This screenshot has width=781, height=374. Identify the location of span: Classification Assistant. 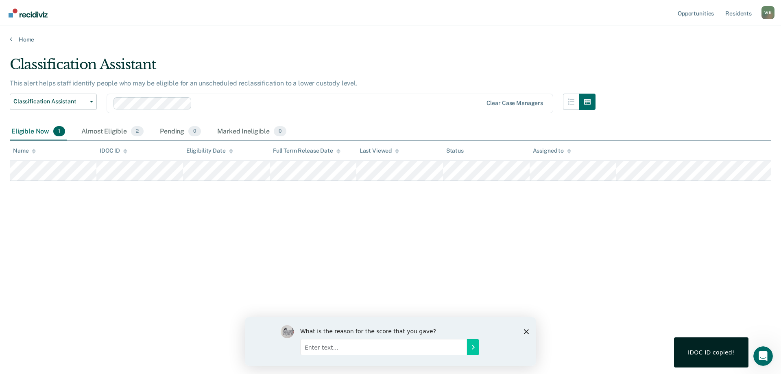
(50, 101).